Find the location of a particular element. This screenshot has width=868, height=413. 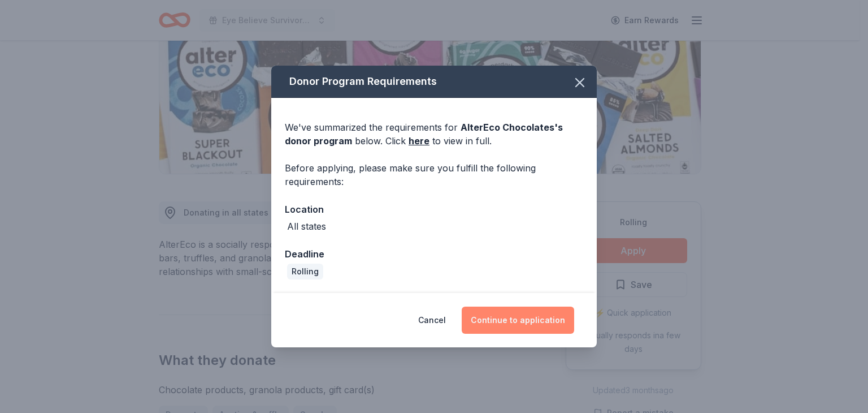

div: Donor Program Requirements is located at coordinates (434, 81).